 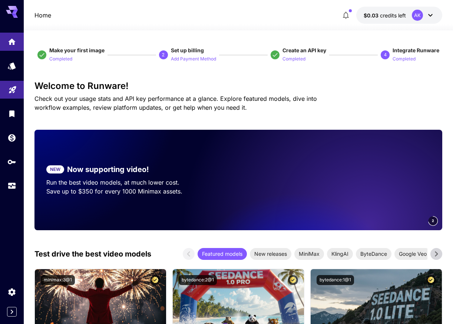 What do you see at coordinates (13, 87) in the screenshot?
I see `div: Playground` at bounding box center [13, 87].